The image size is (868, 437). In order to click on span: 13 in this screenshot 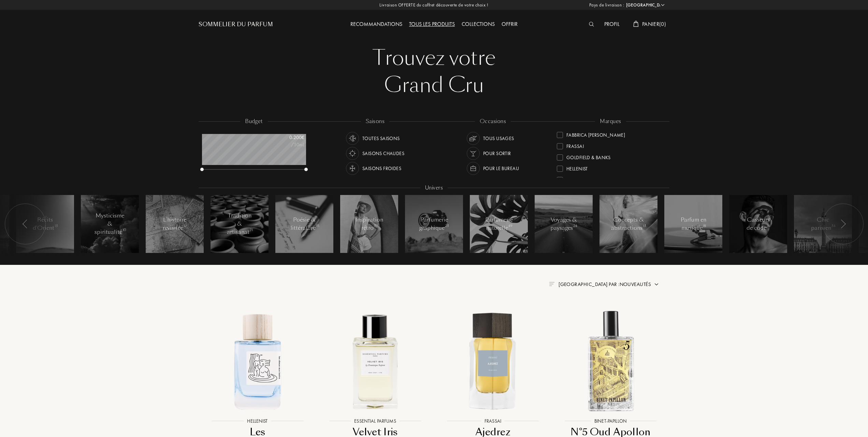, I will do `click(644, 226)`.